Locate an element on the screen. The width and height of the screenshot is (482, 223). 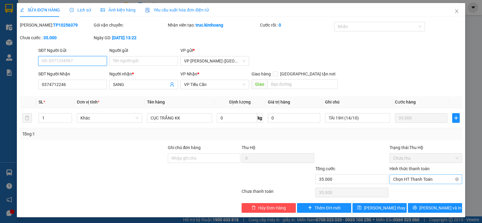
button: delete is located at coordinates (27, 118).